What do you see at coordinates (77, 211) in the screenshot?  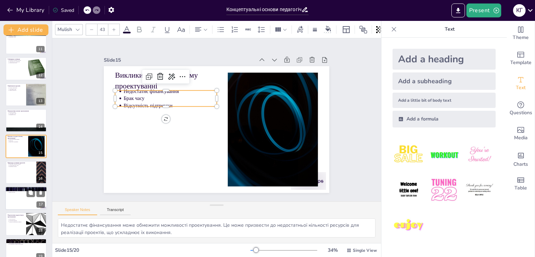 I see `button: Speaker Notes` at bounding box center [77, 211].